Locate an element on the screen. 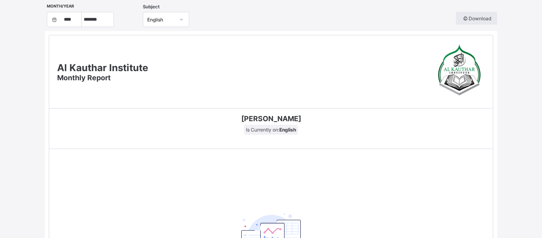  span: Month/Year is located at coordinates (60, 6).